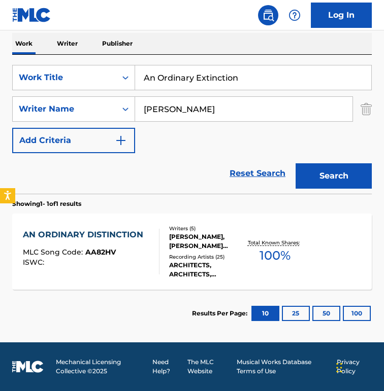 The width and height of the screenshot is (384, 391). I want to click on span: ISWC :, so click(35, 262).